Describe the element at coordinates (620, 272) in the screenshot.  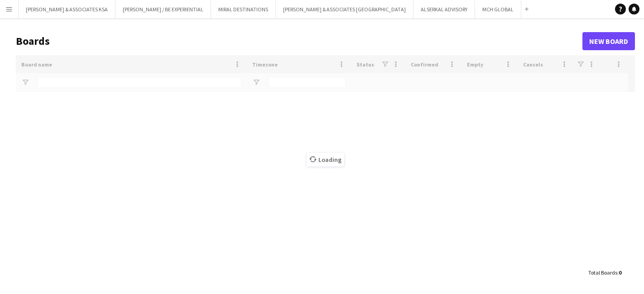
I see `span: 0` at that location.